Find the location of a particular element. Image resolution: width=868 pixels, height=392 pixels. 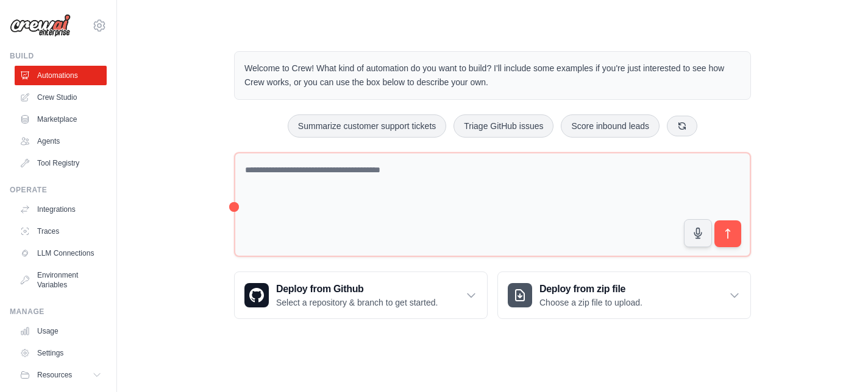

a: Marketplace is located at coordinates (60, 119).